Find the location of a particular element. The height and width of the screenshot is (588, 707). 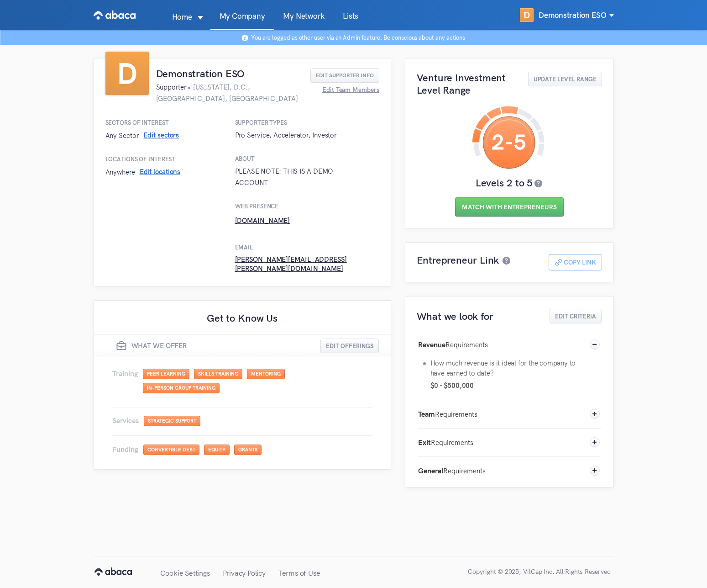

div: RevenueRequirements is located at coordinates (509, 379).